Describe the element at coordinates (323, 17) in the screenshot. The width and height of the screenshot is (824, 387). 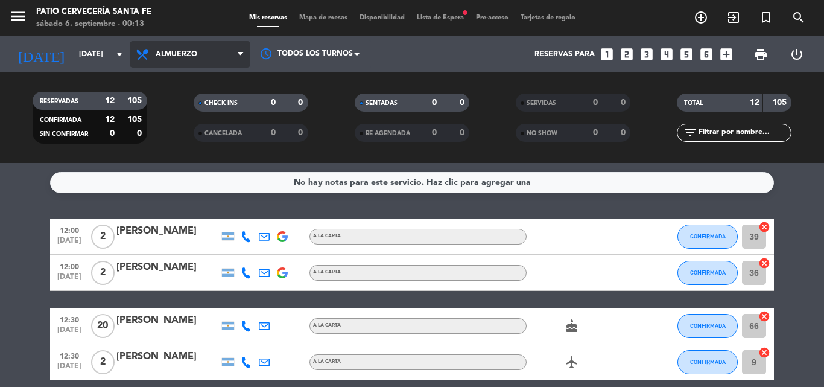
I see `span: Mapa de mesas` at that location.